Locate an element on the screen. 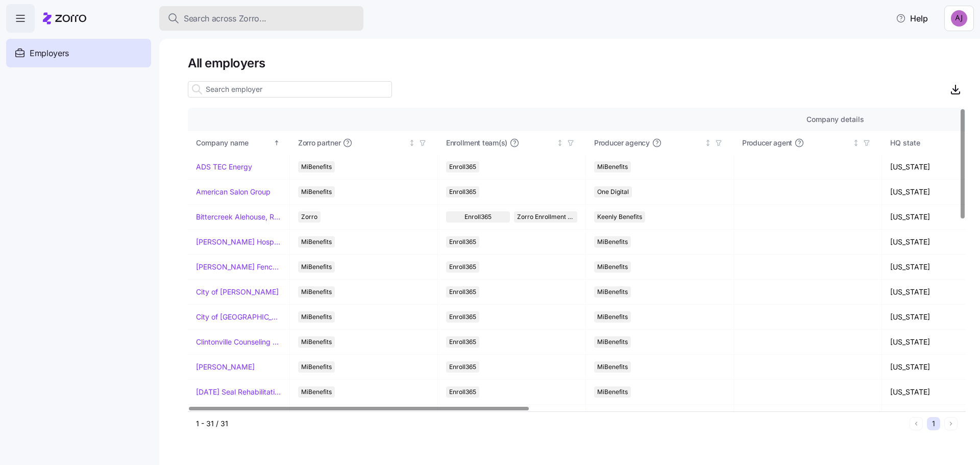 The image size is (980, 465). span: Help is located at coordinates (911, 18).